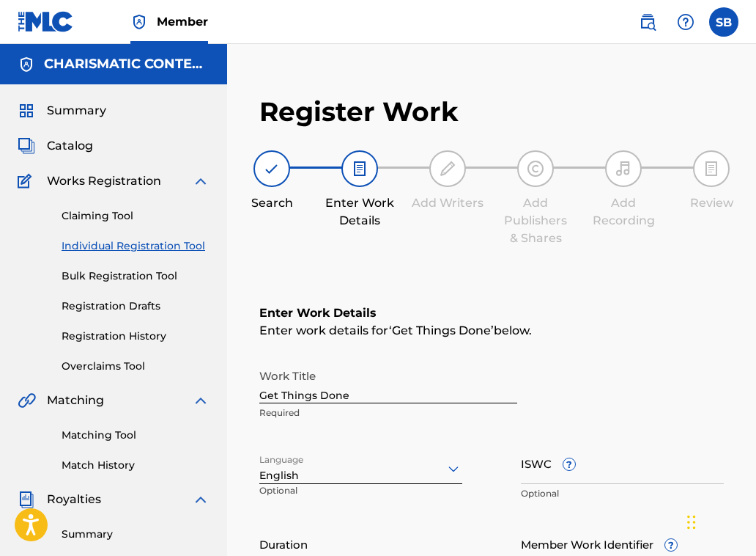 This screenshot has width=756, height=556. Describe the element at coordinates (136, 336) in the screenshot. I see `a: Registration History` at that location.